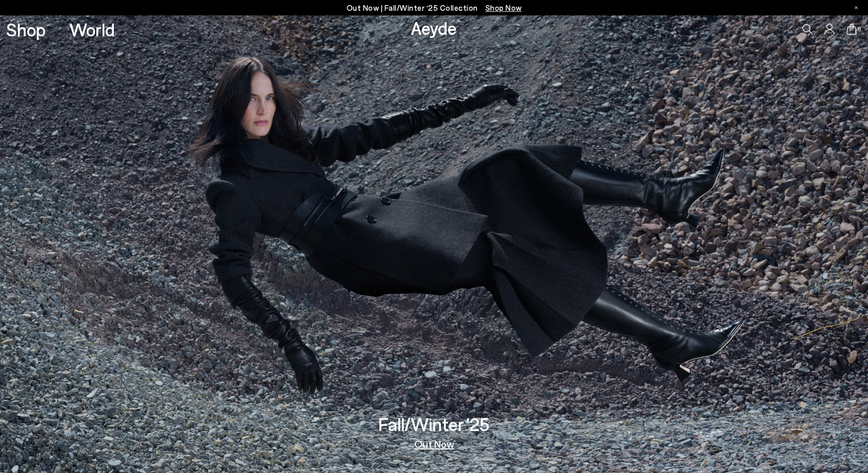  I want to click on h3: Fall/Winter '25, so click(434, 424).